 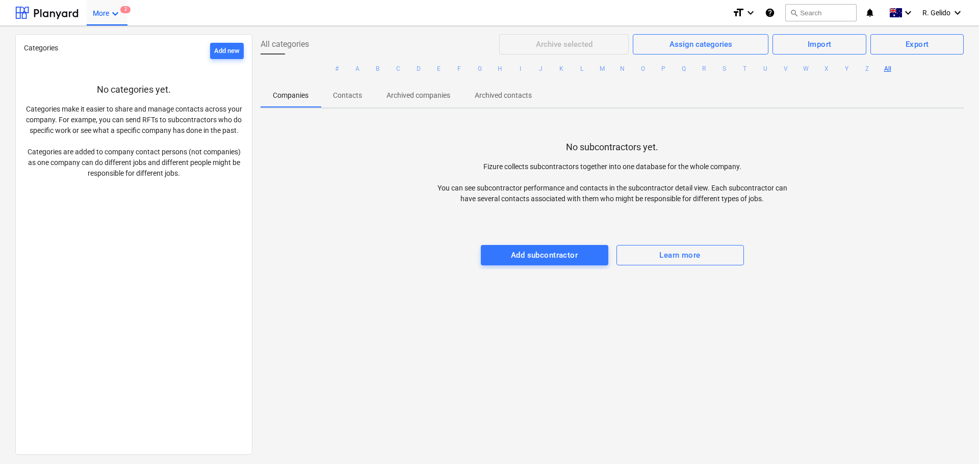 What do you see at coordinates (459, 69) in the screenshot?
I see `button: F` at bounding box center [459, 69].